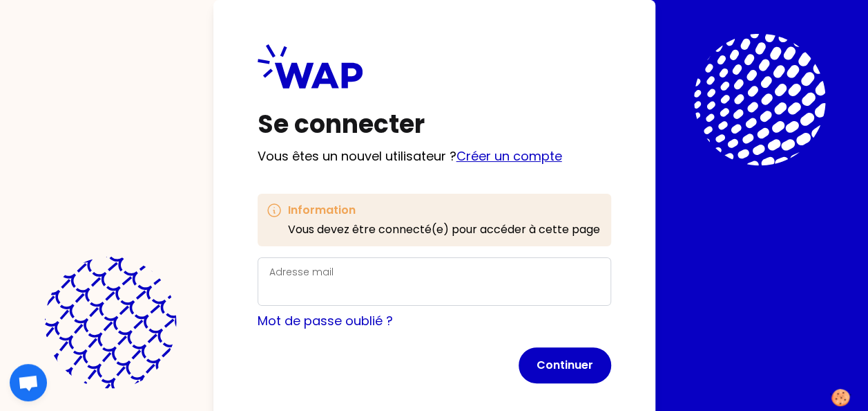 The width and height of the screenshot is (868, 411). I want to click on button: Continuer, so click(565, 365).